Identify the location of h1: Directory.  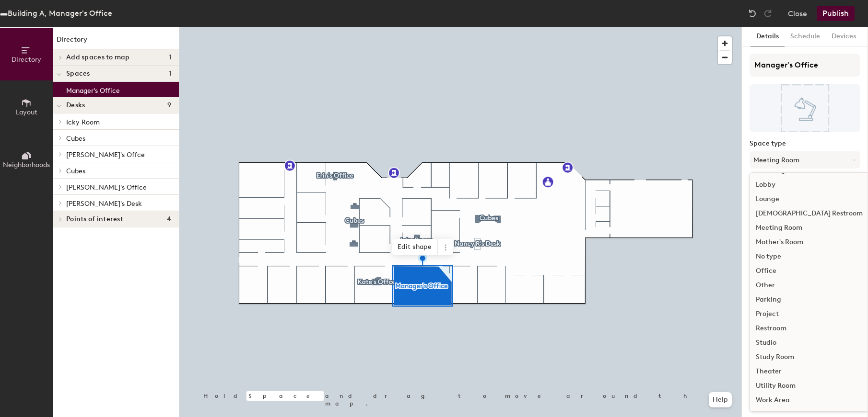
(116, 42).